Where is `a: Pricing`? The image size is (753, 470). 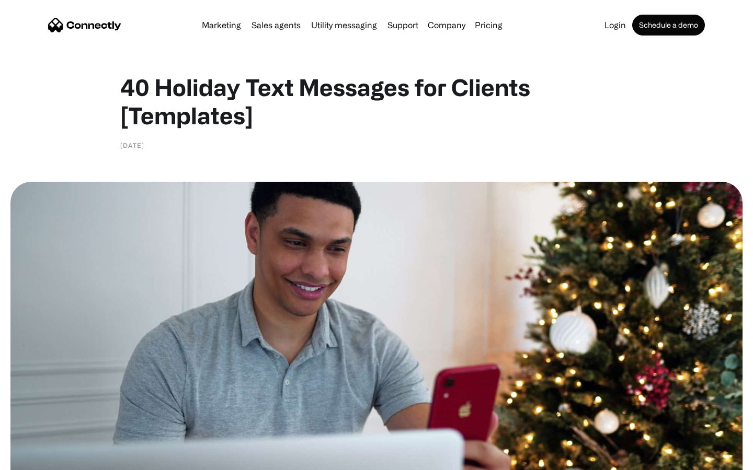
a: Pricing is located at coordinates (488, 25).